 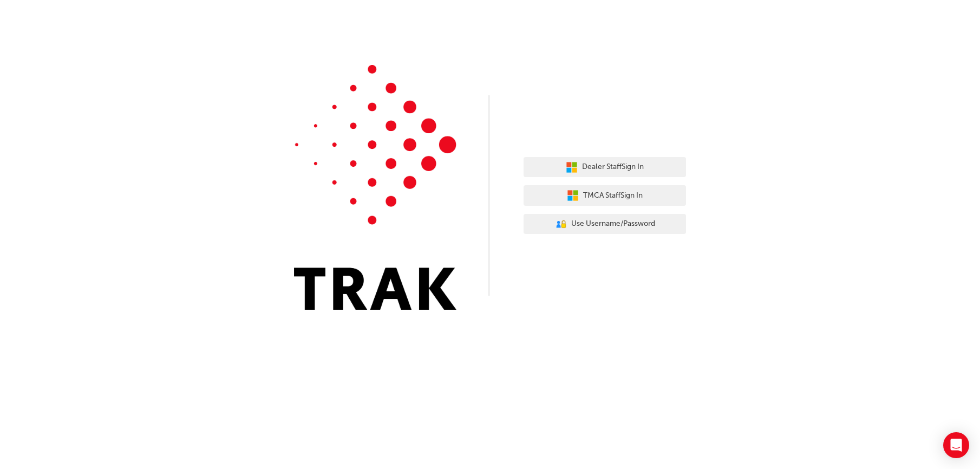 I want to click on button: Use Username/Password, so click(x=605, y=224).